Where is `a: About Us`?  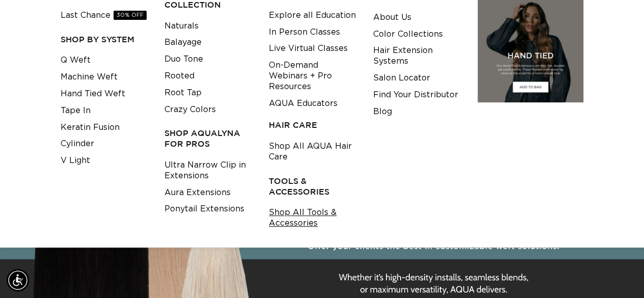 a: About Us is located at coordinates (392, 17).